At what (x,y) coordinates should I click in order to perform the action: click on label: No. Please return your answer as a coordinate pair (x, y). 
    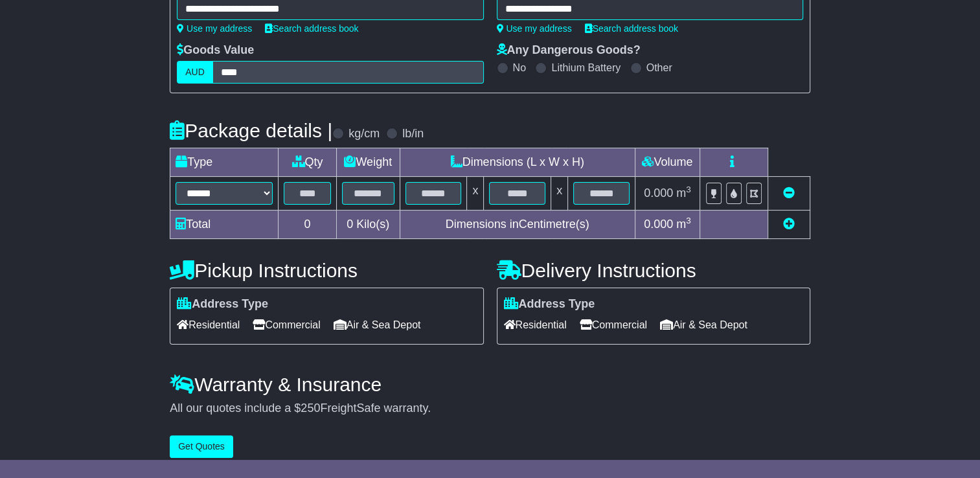
    Looking at the image, I should click on (520, 68).